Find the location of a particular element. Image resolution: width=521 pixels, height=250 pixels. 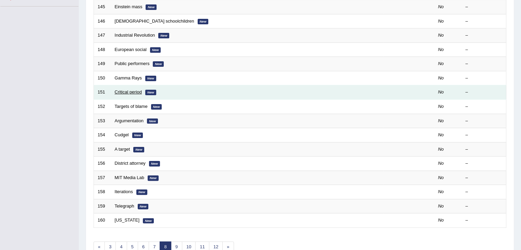

td: 154 is located at coordinates (102, 135).